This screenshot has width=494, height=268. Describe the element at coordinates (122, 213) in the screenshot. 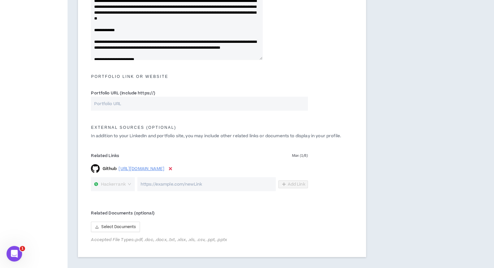

I see `span: Related Documents (optional)` at that location.